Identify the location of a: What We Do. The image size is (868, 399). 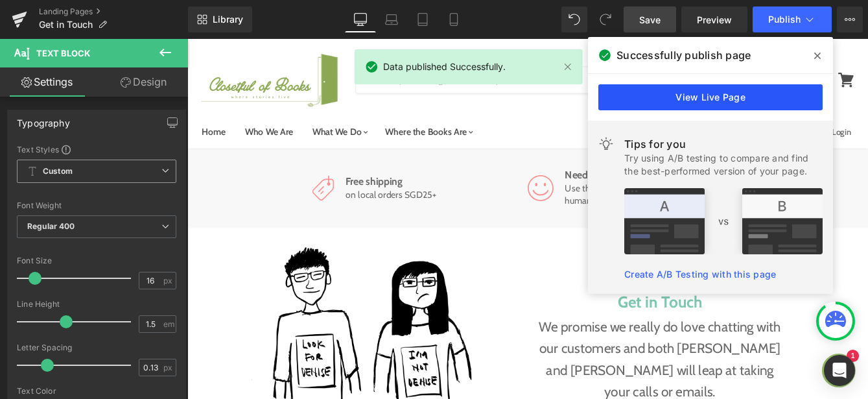
(175, 107).